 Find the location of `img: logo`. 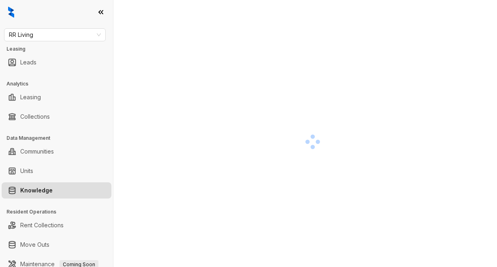

img: logo is located at coordinates (11, 12).